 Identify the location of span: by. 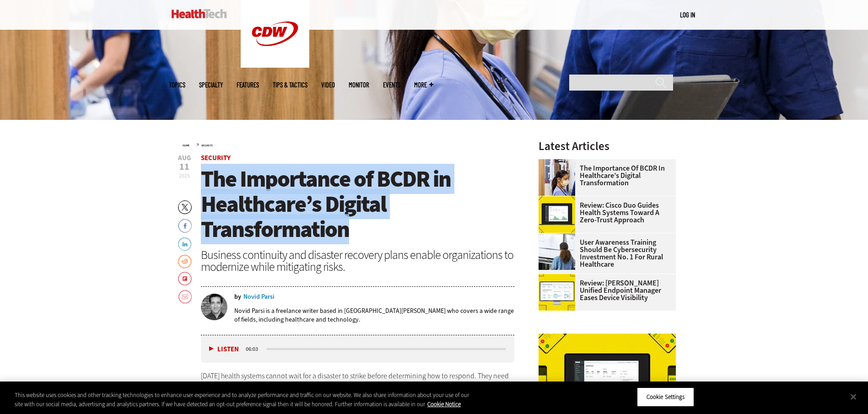
(238, 297).